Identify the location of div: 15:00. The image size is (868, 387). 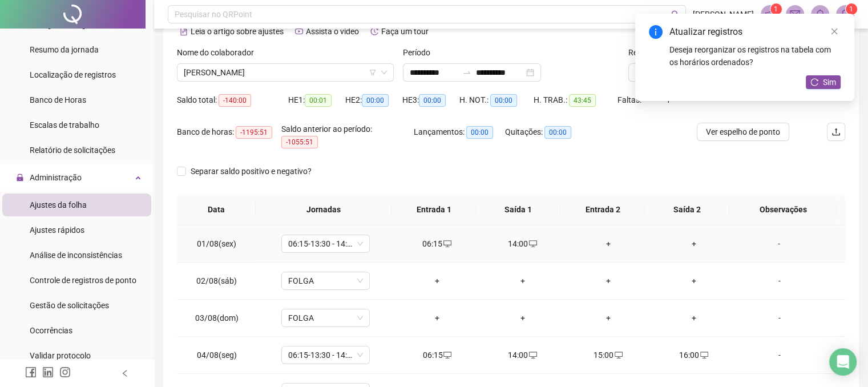
(608, 355).